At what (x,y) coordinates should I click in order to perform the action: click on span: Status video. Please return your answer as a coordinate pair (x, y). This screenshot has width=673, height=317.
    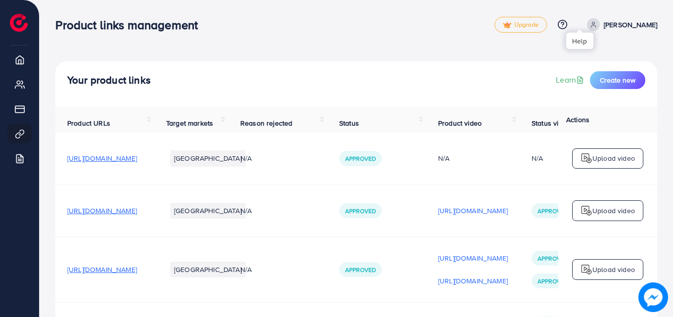
    Looking at the image, I should click on (551, 123).